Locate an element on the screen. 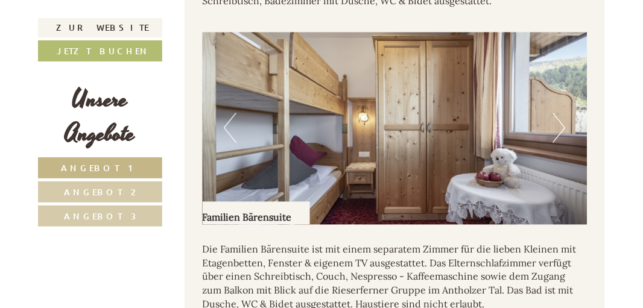 Image resolution: width=643 pixels, height=308 pixels. span: Angebot 1 is located at coordinates (100, 168).